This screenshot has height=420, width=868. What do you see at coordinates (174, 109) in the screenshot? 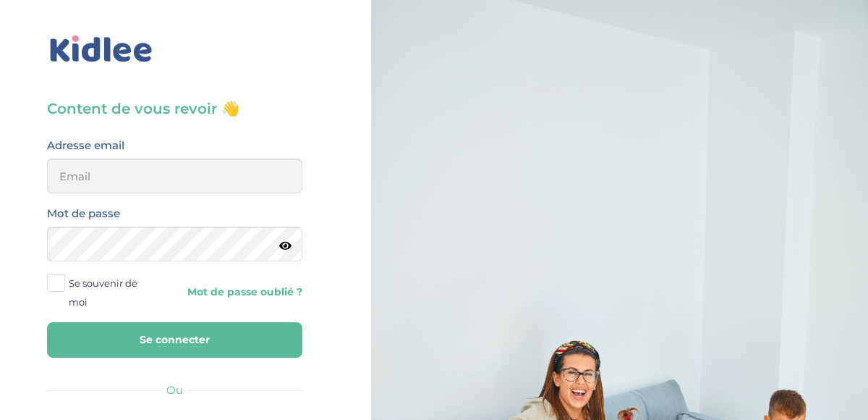
I see `h3: Content de vous revoir 👋` at bounding box center [174, 109].